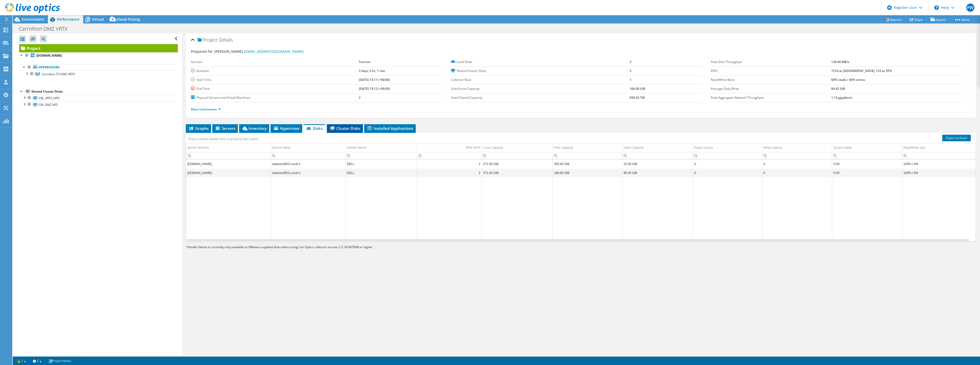 This screenshot has height=365, width=980. What do you see at coordinates (867, 173) in the screenshot?
I see `td: Column Queue Depth, Value 0.00` at bounding box center [867, 173].